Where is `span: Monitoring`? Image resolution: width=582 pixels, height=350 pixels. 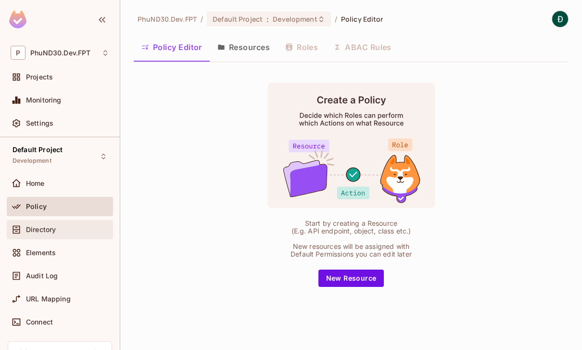 span: Monitoring is located at coordinates (44, 100).